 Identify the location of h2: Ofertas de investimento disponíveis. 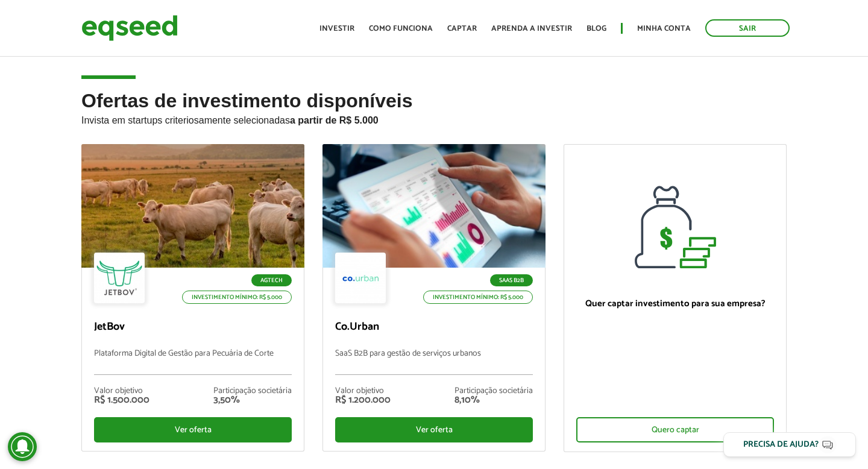
(434, 117).